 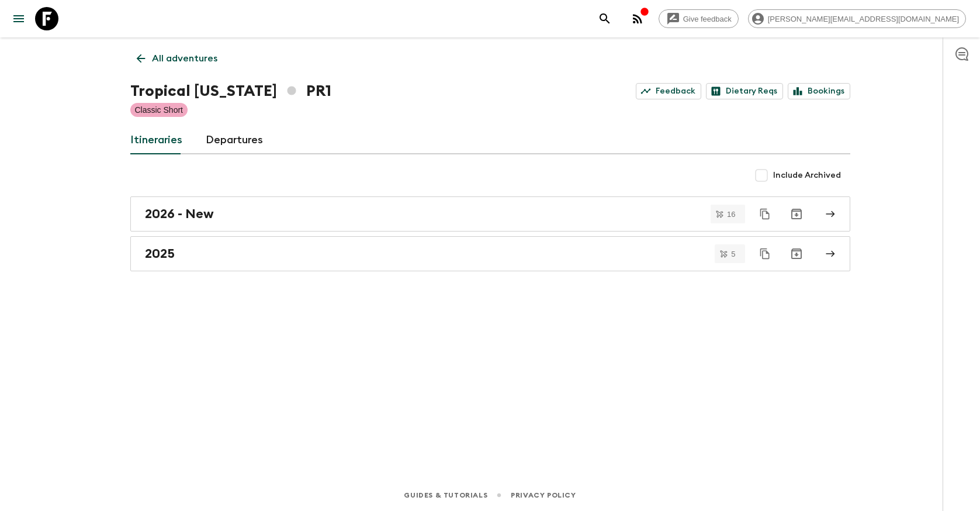 I want to click on span: 16, so click(x=731, y=214).